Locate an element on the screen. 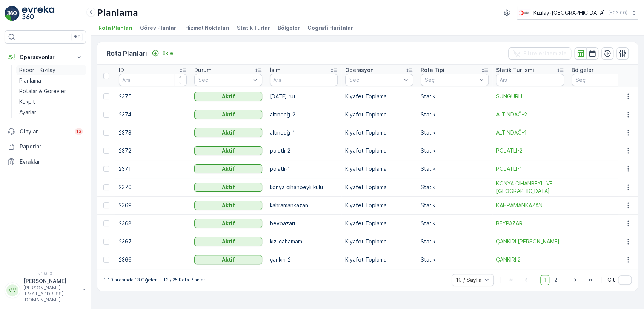  p: Operasyonlar is located at coordinates (45, 57).